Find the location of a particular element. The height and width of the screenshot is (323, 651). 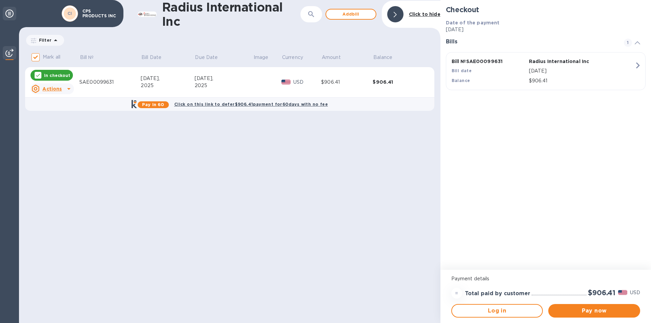

span: Pay now is located at coordinates (594, 311).